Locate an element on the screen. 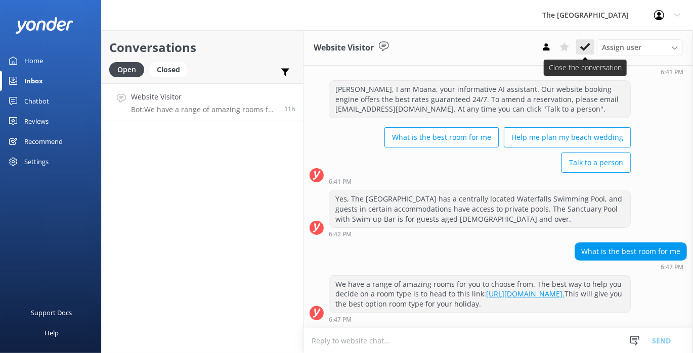 This screenshot has height=353, width=693. div: Chatbot is located at coordinates (36, 101).